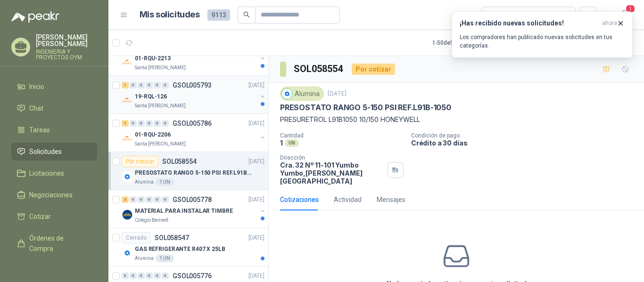 The height and width of the screenshot is (282, 644). I want to click on p: 01-RQU-2213, so click(153, 59).